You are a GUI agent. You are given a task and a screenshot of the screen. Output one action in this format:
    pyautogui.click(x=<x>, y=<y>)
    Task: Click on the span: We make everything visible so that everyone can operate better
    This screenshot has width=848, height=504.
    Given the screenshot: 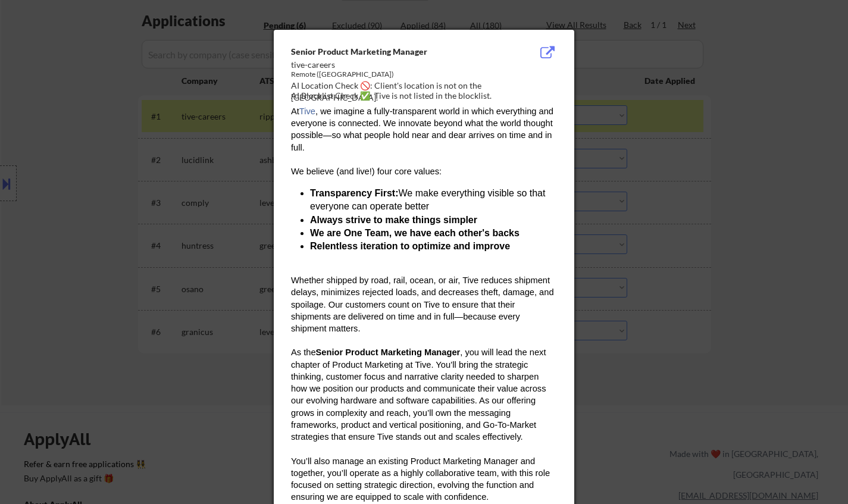 What is the action you would take?
    pyautogui.click(x=429, y=199)
    